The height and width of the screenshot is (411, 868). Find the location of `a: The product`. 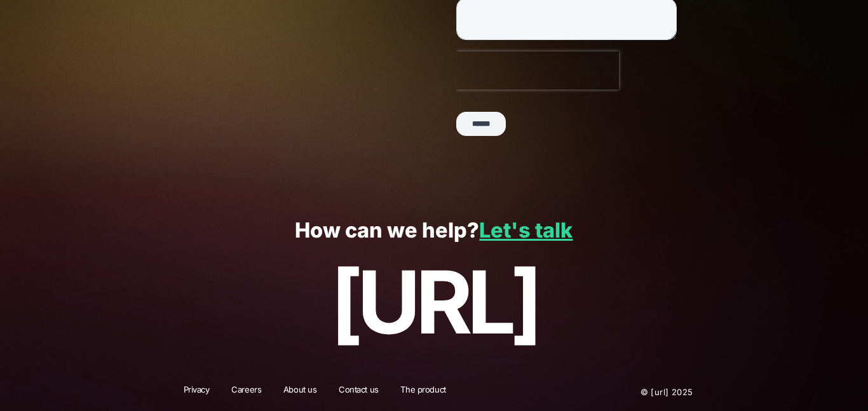

a: The product is located at coordinates (422, 392).